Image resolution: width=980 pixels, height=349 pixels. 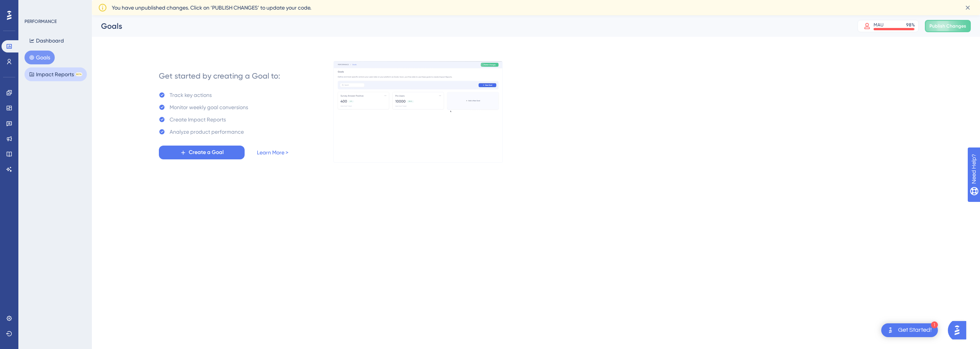 I want to click on button: Publish Changes, so click(x=948, y=26).